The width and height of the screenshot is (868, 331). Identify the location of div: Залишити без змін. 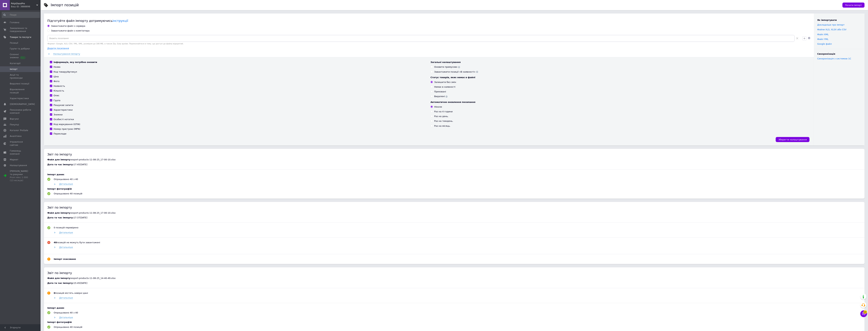
(445, 82).